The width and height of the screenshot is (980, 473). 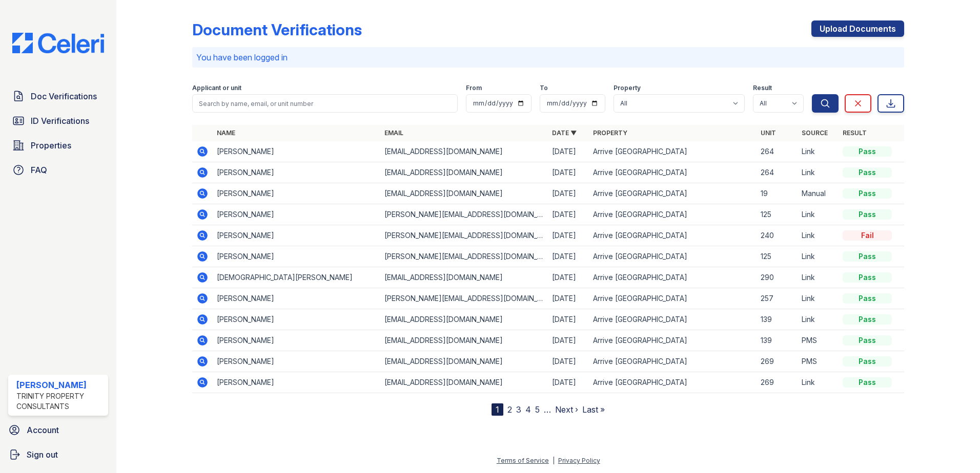 I want to click on button: Sign out, so click(x=58, y=455).